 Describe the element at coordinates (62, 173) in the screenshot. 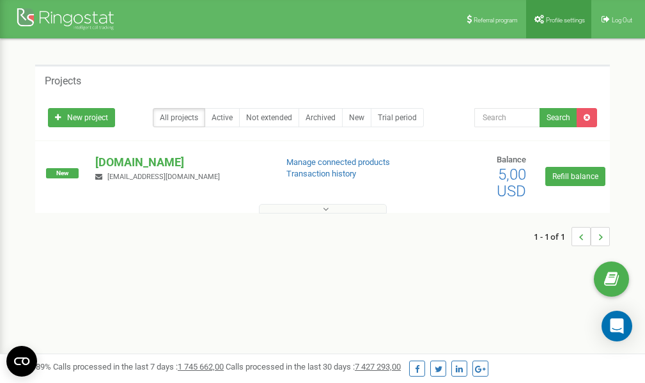

I see `span: New` at that location.